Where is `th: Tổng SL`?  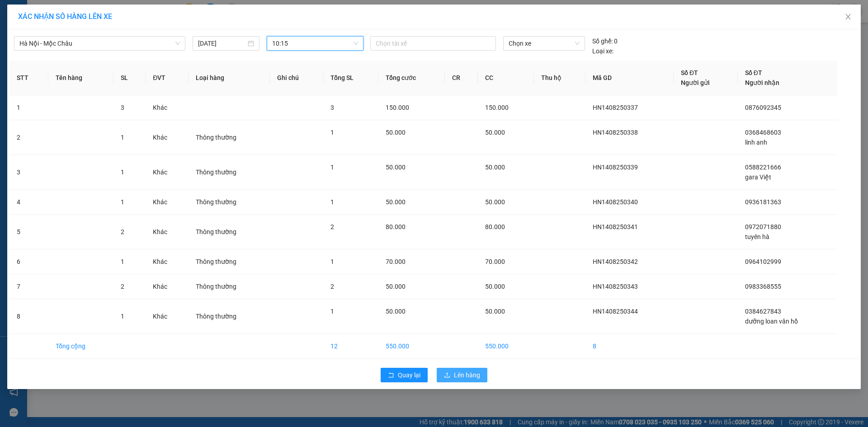 th: Tổng SL is located at coordinates (351, 78).